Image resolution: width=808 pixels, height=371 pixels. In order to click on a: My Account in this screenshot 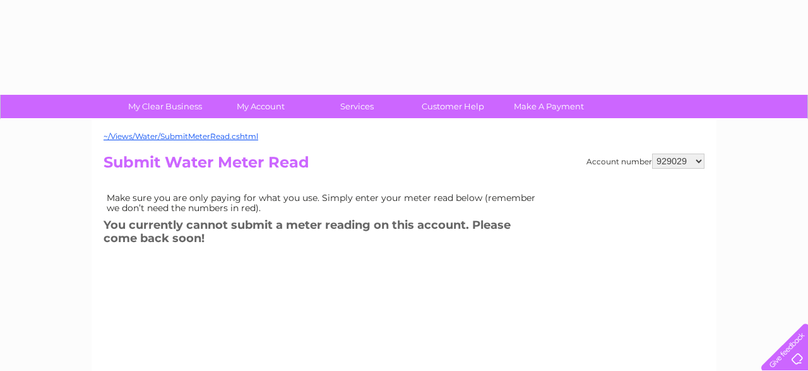, I will do `click(261, 106)`.